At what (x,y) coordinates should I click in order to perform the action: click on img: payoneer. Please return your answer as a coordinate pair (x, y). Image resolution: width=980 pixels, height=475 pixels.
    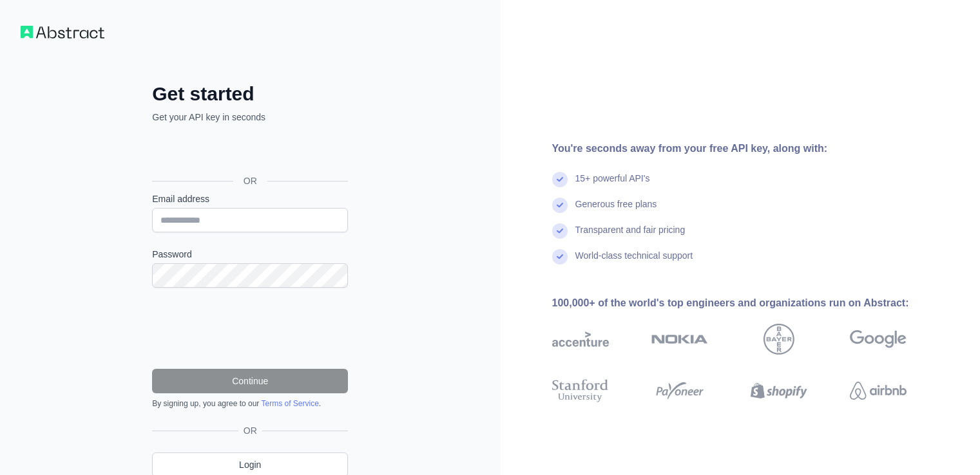
    Looking at the image, I should click on (680, 391).